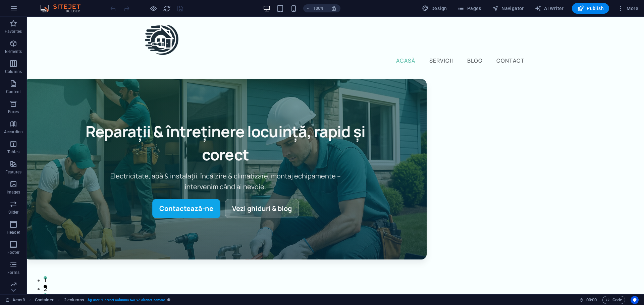 The image size is (644, 305). Describe the element at coordinates (469, 8) in the screenshot. I see `span: Pages` at that location.